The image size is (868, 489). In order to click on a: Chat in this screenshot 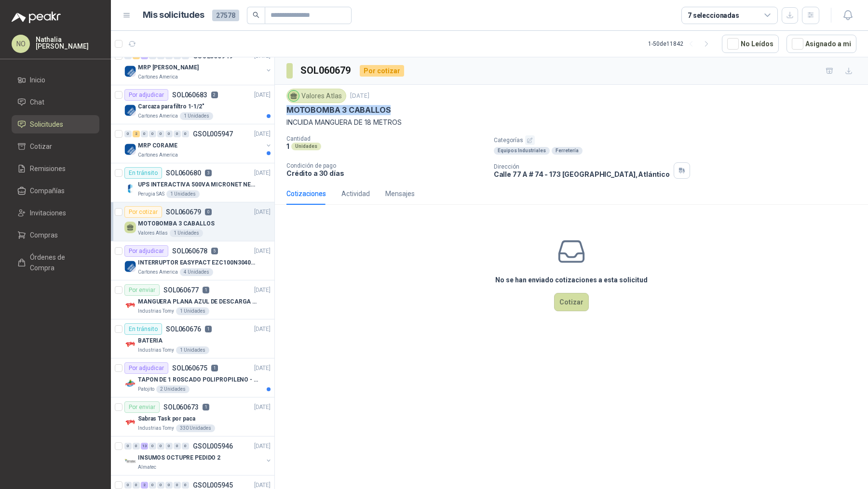, I will do `click(55, 102)`.